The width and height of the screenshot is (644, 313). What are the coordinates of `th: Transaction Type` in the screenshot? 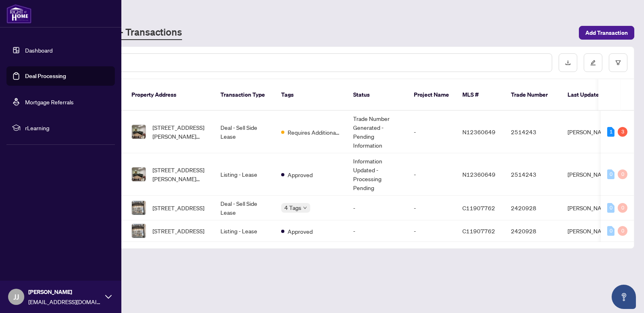 It's located at (244, 95).